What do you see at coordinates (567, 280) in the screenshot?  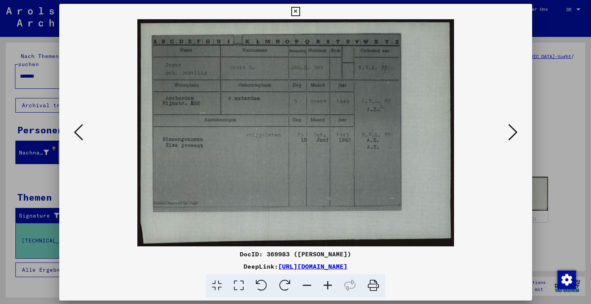 I see `img: Zustimmung ändern` at bounding box center [567, 280].